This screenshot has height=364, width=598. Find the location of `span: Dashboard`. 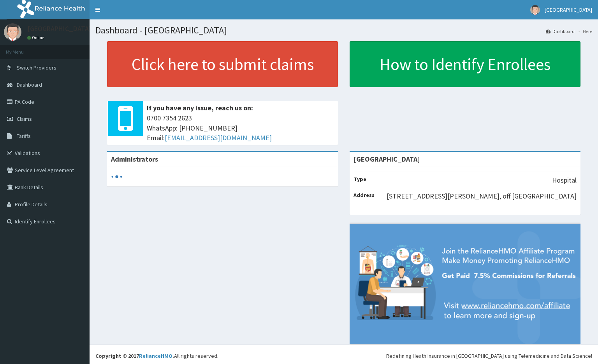

span: Dashboard is located at coordinates (29, 85).